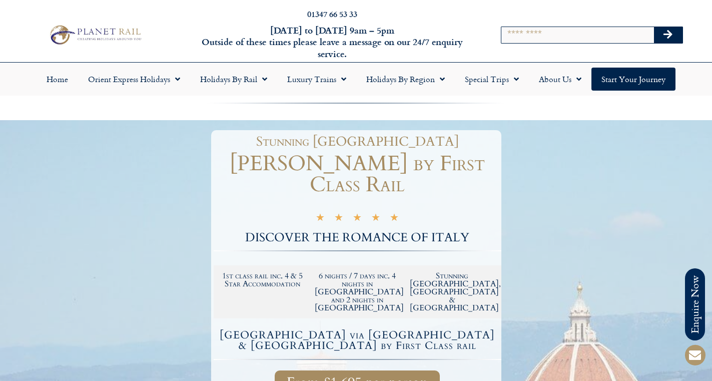  I want to click on a: Orient Express Holidays, so click(134, 79).